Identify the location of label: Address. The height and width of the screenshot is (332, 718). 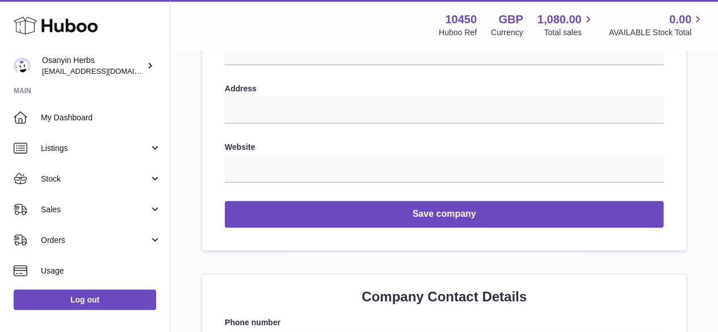
(444, 89).